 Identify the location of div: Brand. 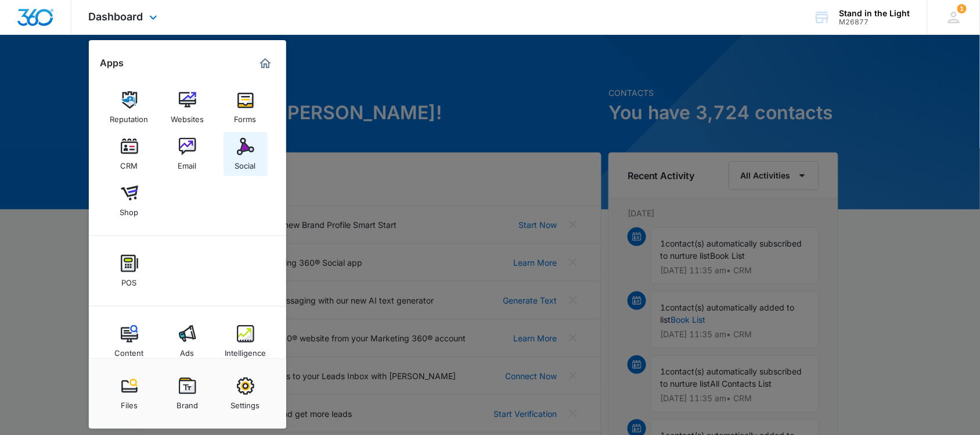
(187, 402).